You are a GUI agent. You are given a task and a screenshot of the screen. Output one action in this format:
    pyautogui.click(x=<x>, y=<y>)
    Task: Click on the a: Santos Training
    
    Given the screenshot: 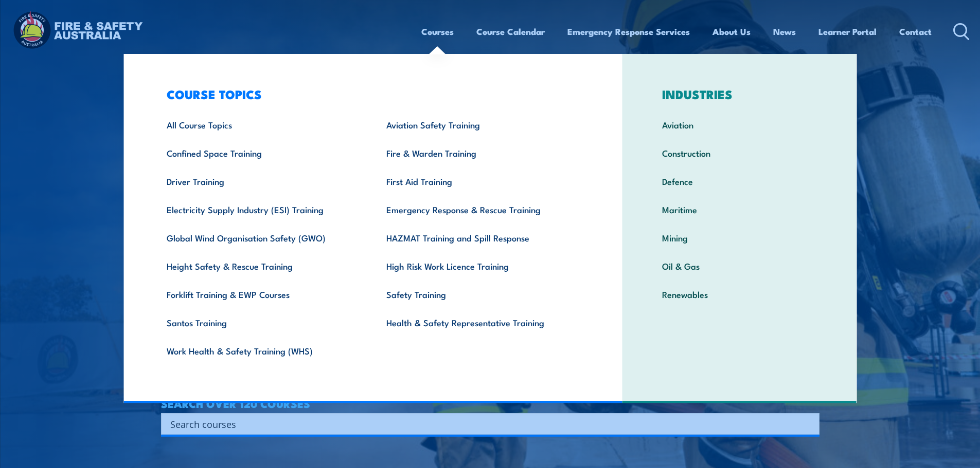 What is the action you would take?
    pyautogui.click(x=260, y=322)
    